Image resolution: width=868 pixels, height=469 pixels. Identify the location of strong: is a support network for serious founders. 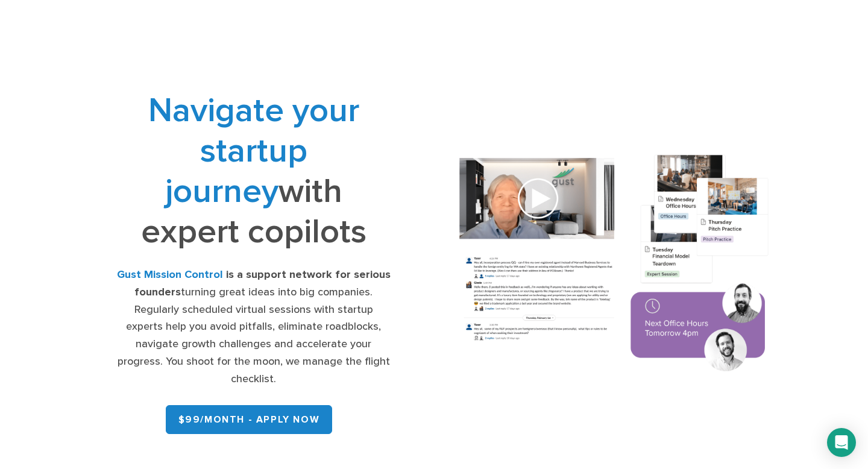
(262, 283).